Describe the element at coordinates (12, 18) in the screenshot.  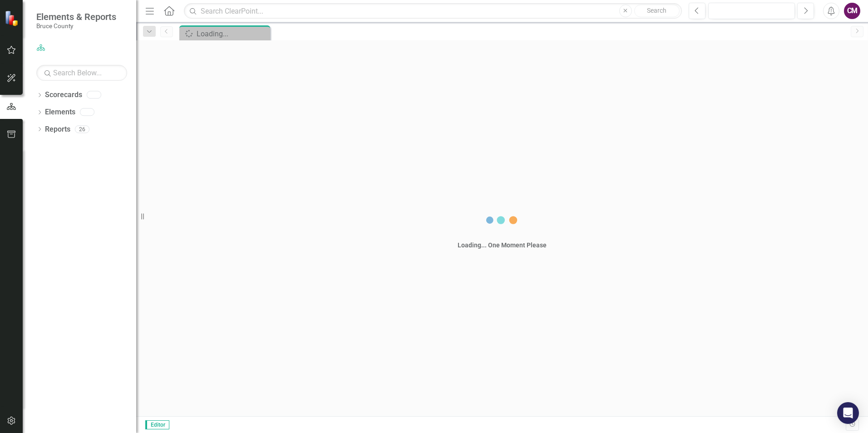
I see `img: ClearPoint Strategy` at that location.